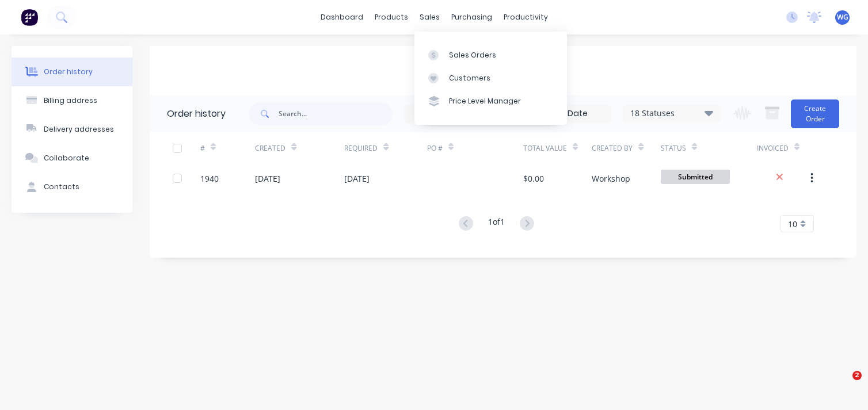 The image size is (868, 410). What do you see at coordinates (210, 178) in the screenshot?
I see `div: 1940` at bounding box center [210, 178].